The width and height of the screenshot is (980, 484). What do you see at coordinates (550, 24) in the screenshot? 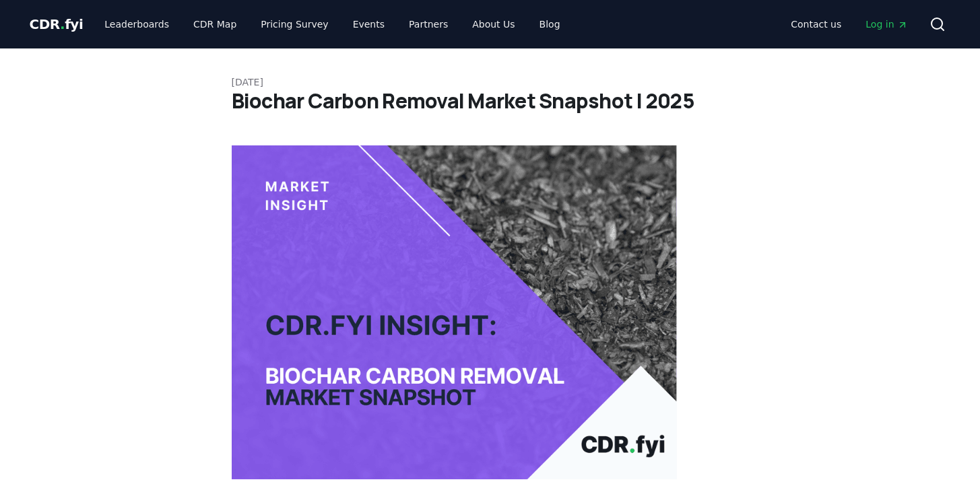
I see `a: Blog` at bounding box center [550, 24].